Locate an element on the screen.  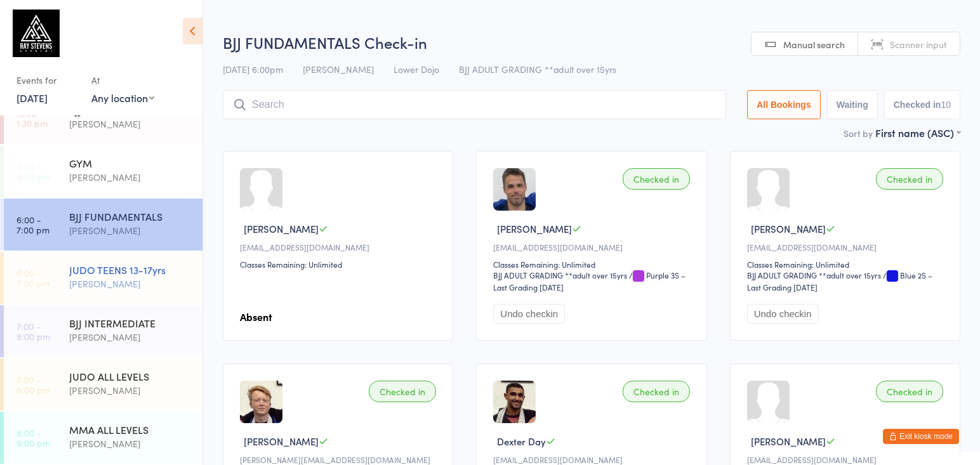
label: Sort by is located at coordinates (858, 133).